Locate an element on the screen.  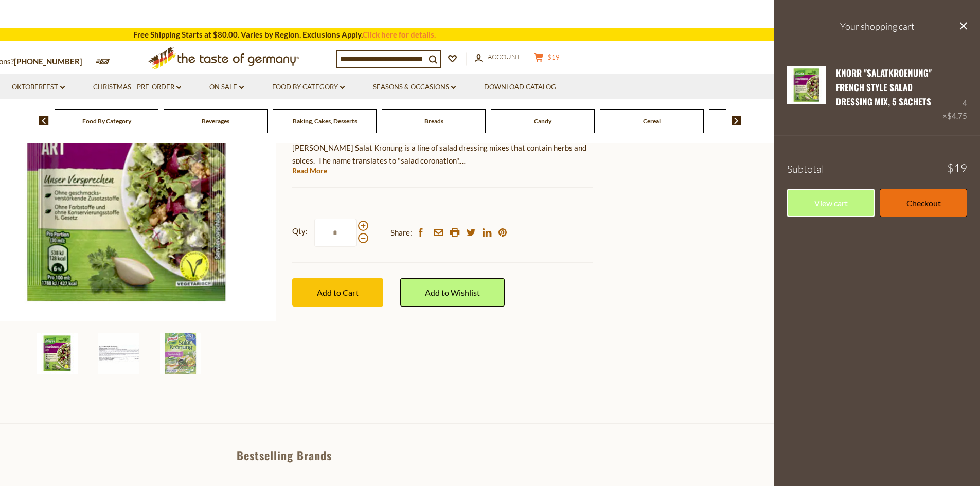
span: Beverages is located at coordinates (216, 121).